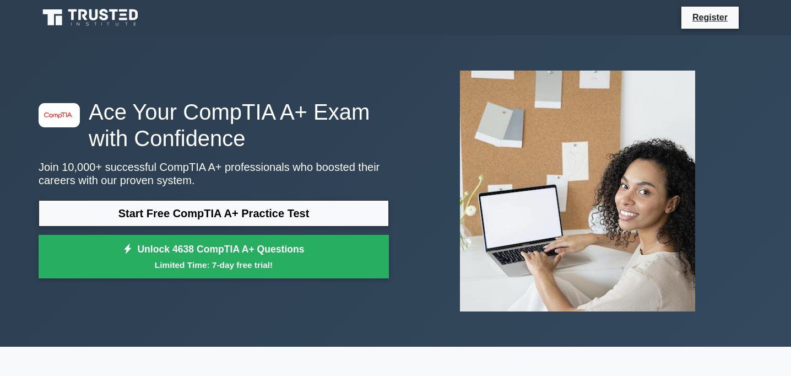 The height and width of the screenshot is (376, 791). I want to click on small: Limited Time: 7-day free trial!, so click(214, 264).